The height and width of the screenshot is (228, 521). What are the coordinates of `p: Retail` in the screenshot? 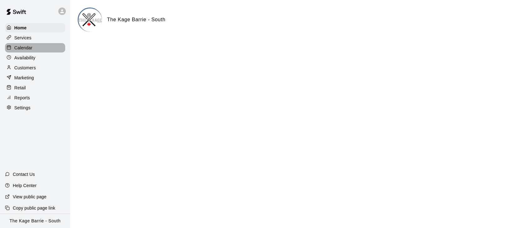 It's located at (20, 88).